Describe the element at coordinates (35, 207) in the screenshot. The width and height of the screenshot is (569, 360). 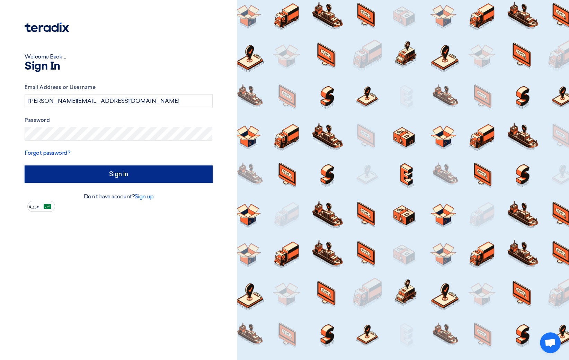
I see `span: العربية` at that location.